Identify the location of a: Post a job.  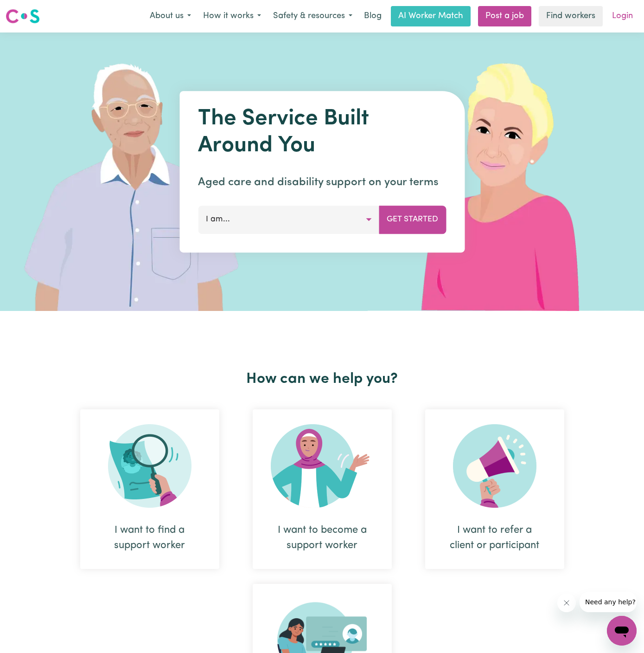
(504, 17).